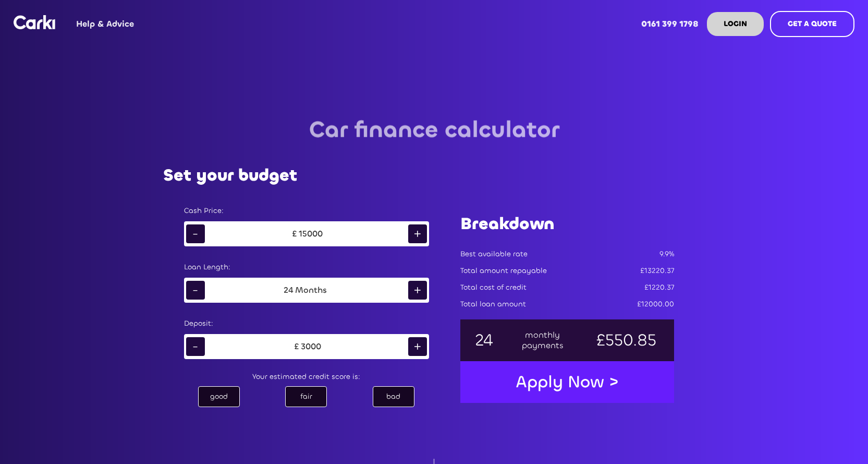  Describe the element at coordinates (34, 22) in the screenshot. I see `img: Logo` at that location.